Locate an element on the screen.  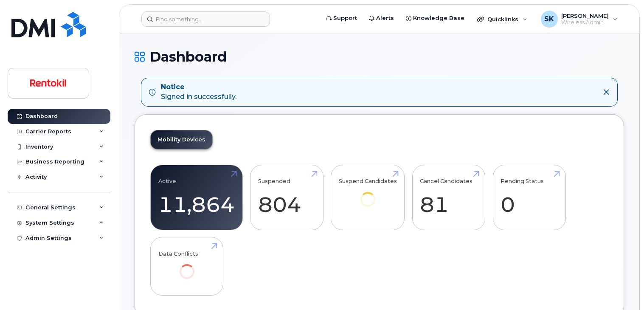
div: Signed in successfully. is located at coordinates (199, 92).